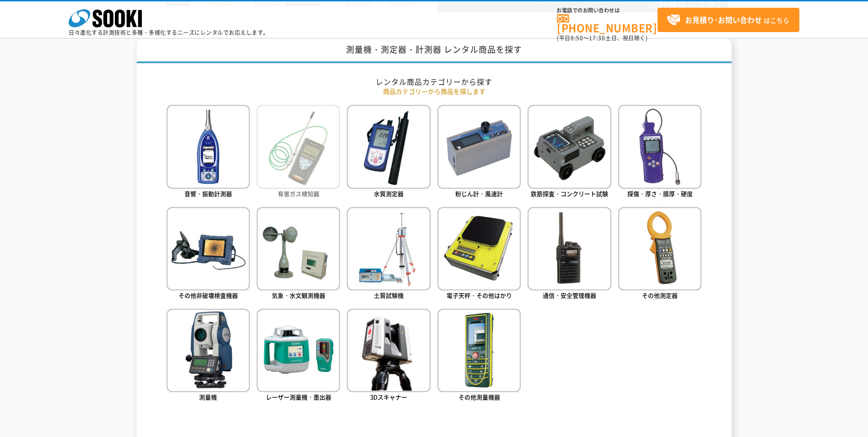 This screenshot has height=437, width=868. Describe the element at coordinates (389, 147) in the screenshot. I see `img: 水質測定器` at that location.